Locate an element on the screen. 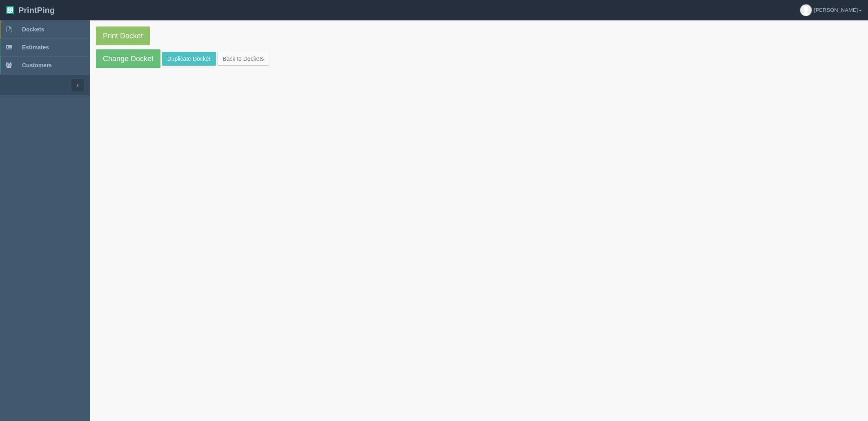  img: avatar_default-7531ab5dedf162e01f1e0bb0964e6a185e93c5c22dfe317fb01d7f8cd2b1632c.jpg is located at coordinates (806, 10).